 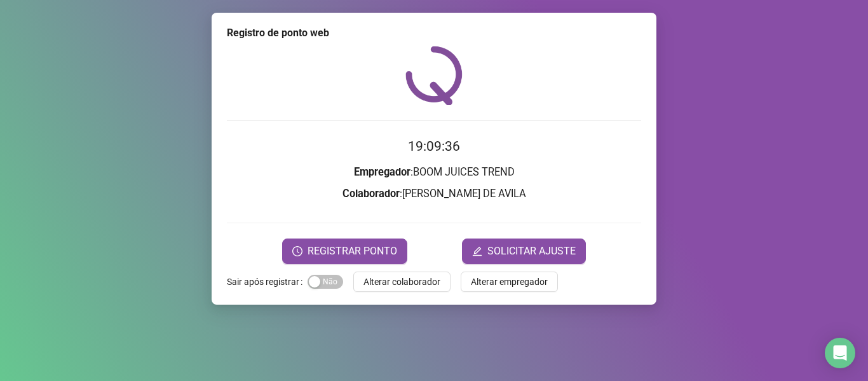 I want to click on button: Alterar colaborador, so click(x=401, y=282).